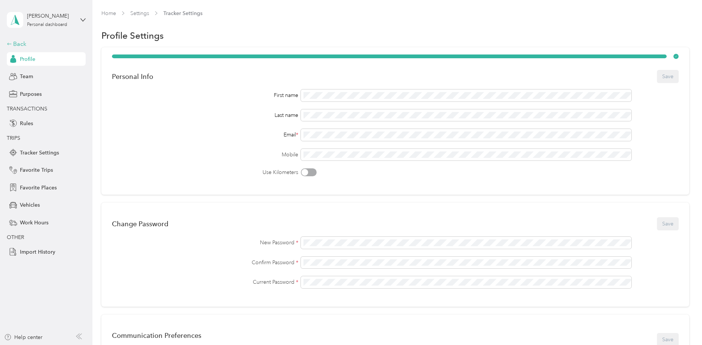 Image resolution: width=702 pixels, height=345 pixels. What do you see at coordinates (205, 282) in the screenshot?
I see `label: Current Password` at bounding box center [205, 282].